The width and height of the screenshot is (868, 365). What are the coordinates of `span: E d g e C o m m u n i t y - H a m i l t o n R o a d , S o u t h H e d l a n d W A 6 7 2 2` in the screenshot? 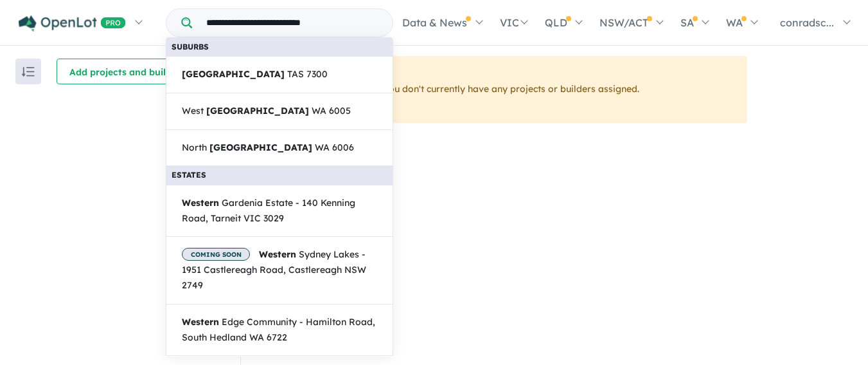 It's located at (280, 330).